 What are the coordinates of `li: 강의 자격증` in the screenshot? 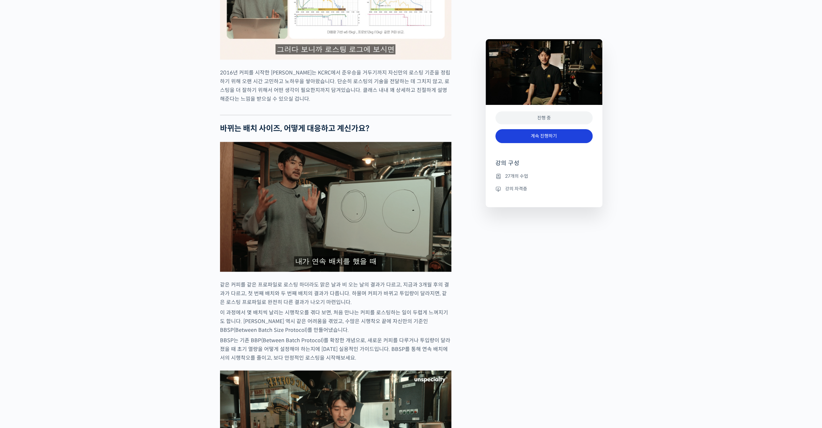 It's located at (544, 189).